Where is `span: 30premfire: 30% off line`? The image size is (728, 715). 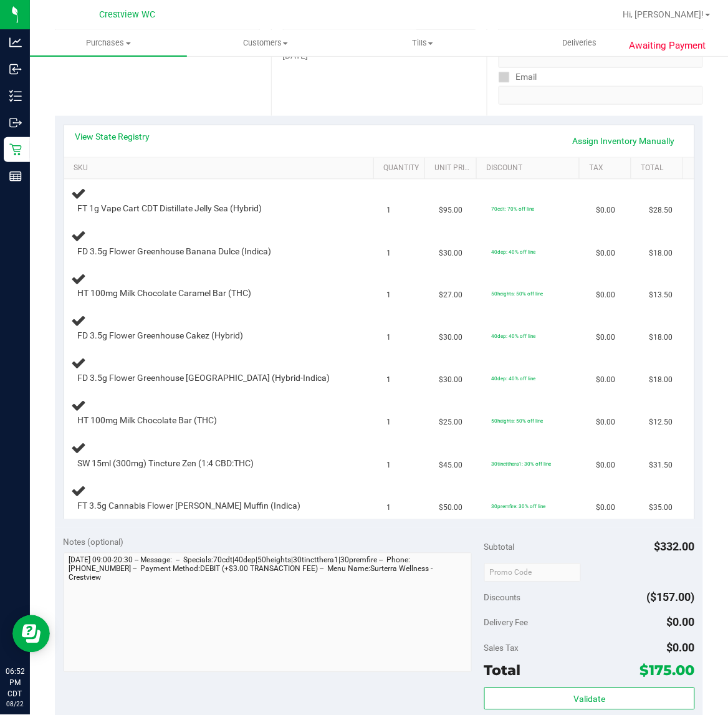 span: 30premfire: 30% off line is located at coordinates (519, 507).